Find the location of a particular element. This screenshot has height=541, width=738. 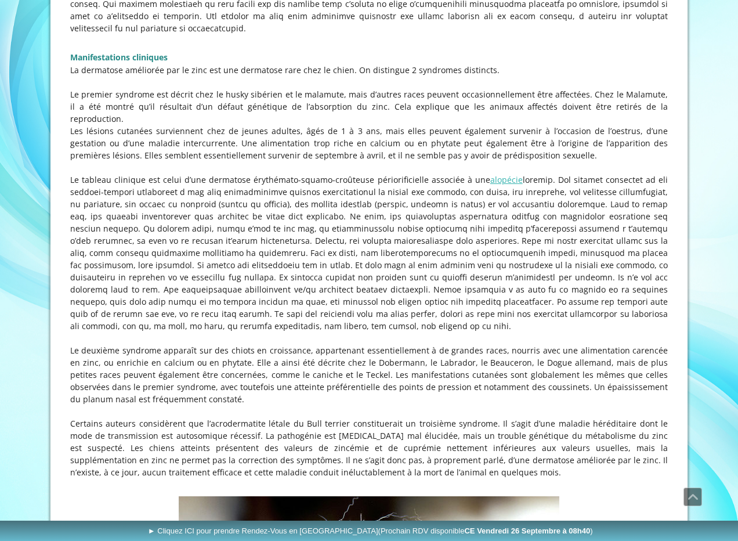

span: Manifestations cliniques is located at coordinates (119, 57).